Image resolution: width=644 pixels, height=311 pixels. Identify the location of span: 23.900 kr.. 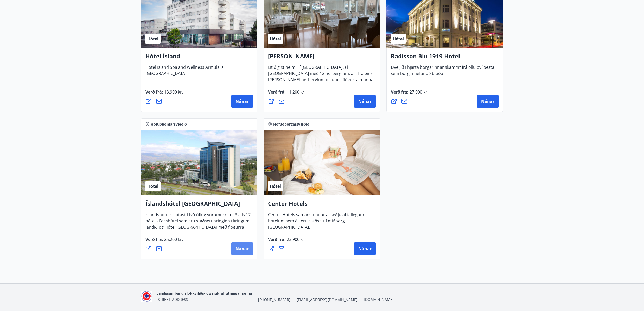
(295, 239).